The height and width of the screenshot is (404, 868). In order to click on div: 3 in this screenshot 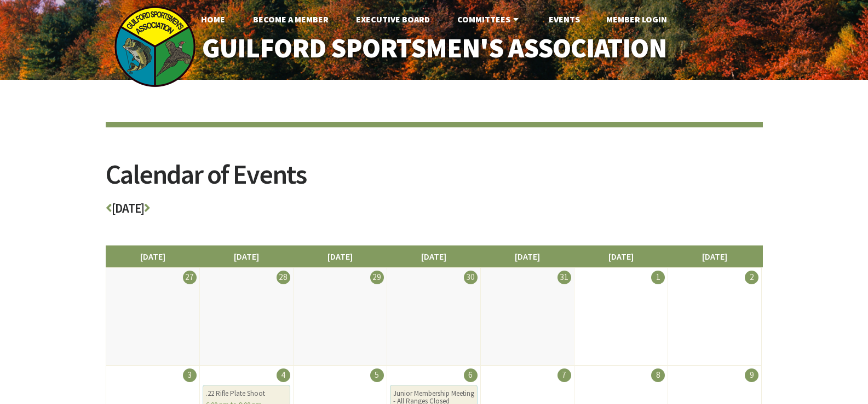, I will do `click(189, 375)`.